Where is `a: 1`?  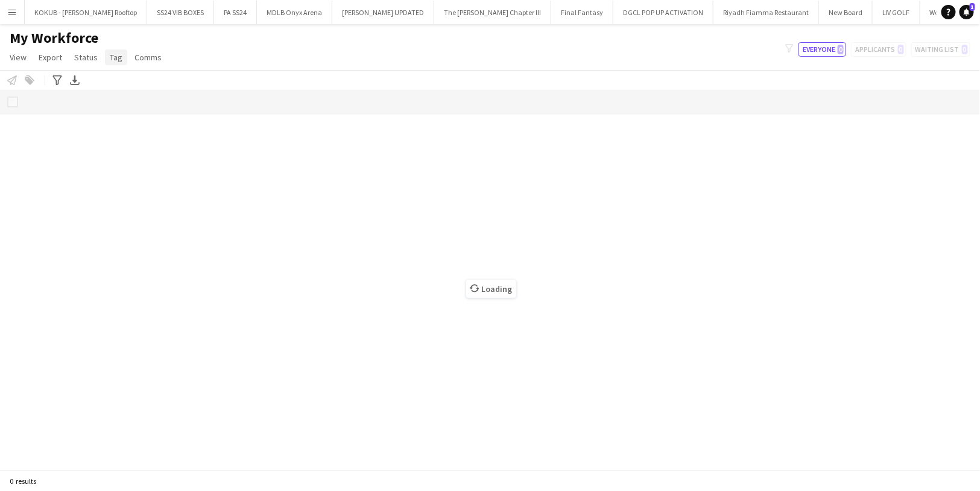
a: 1 is located at coordinates (967, 12).